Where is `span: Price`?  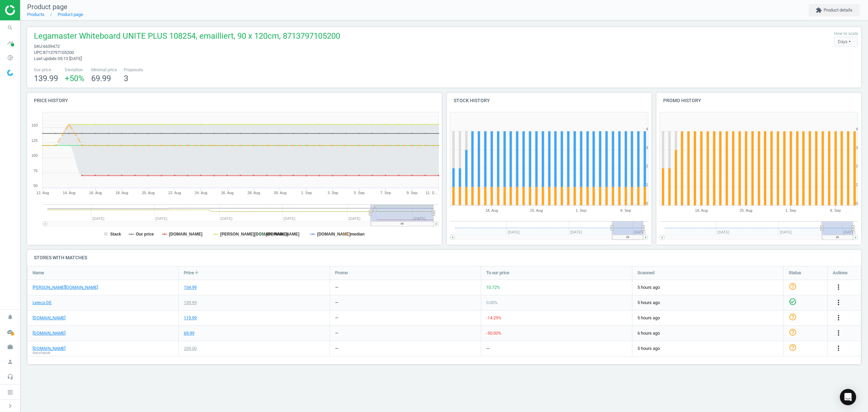 span: Price is located at coordinates (189, 273).